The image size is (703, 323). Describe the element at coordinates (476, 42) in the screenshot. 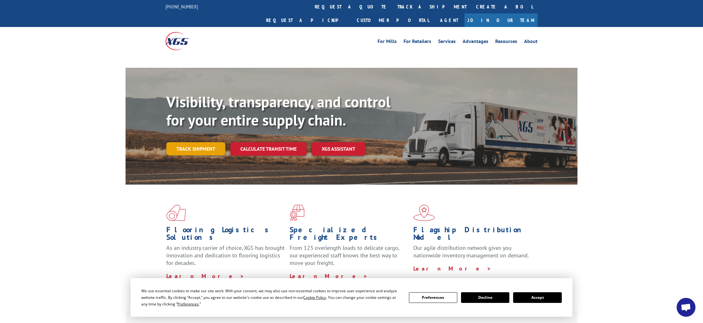

I see `a: Advantages` at that location.